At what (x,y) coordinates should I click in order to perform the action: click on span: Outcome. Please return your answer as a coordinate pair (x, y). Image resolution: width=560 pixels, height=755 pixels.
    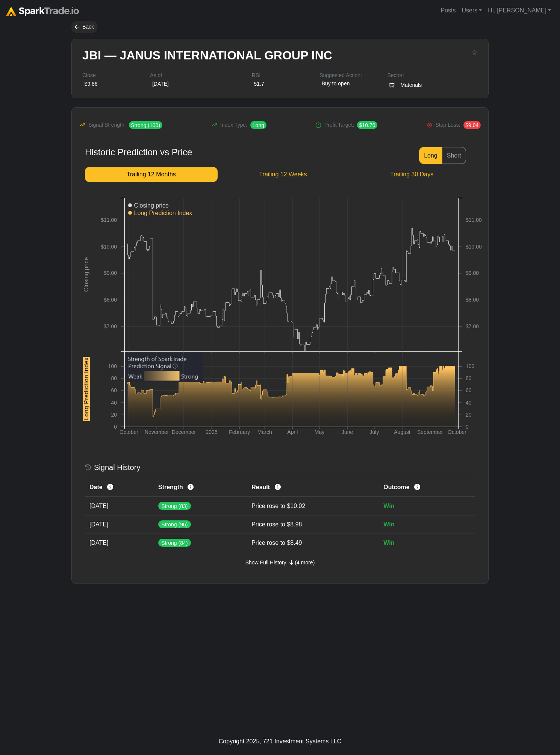
    Looking at the image, I should click on (396, 487).